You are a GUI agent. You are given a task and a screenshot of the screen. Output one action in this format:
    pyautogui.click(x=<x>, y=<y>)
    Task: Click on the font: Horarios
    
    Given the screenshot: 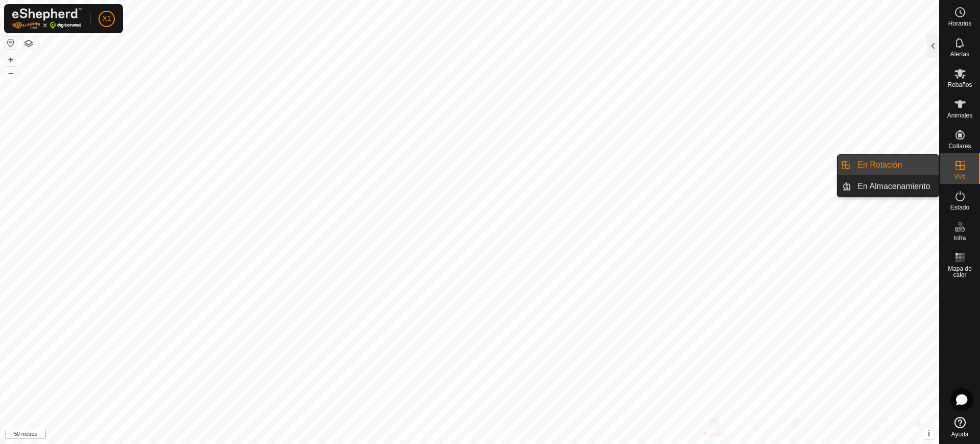 What is the action you would take?
    pyautogui.click(x=959, y=23)
    